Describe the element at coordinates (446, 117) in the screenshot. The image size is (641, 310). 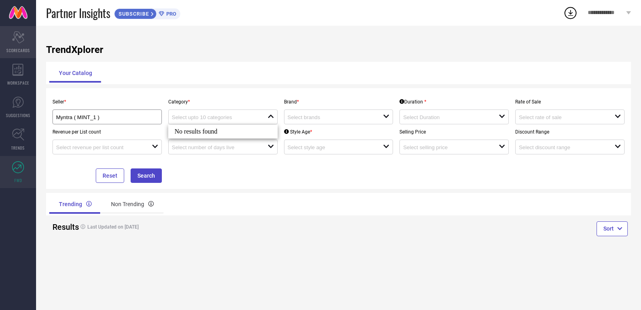
I see `input: Select Duration` at that location.